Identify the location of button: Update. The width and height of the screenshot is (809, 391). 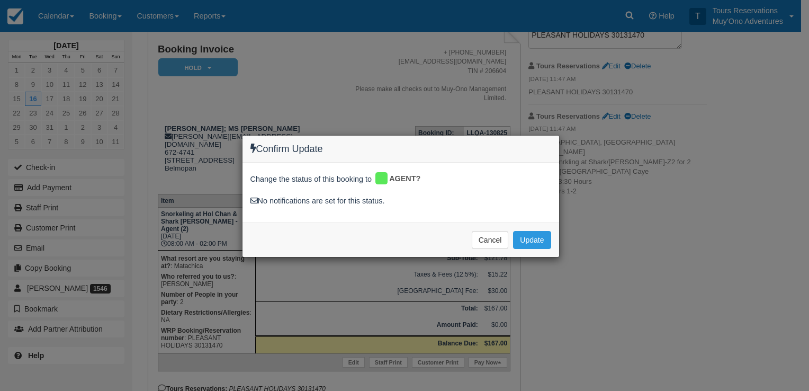
(532, 240).